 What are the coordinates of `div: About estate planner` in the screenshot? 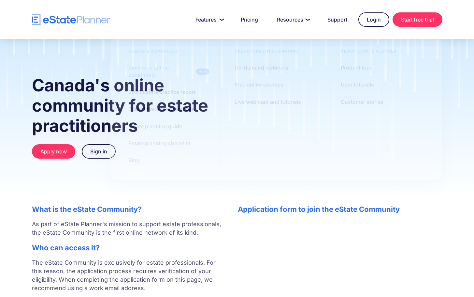 It's located at (369, 53).